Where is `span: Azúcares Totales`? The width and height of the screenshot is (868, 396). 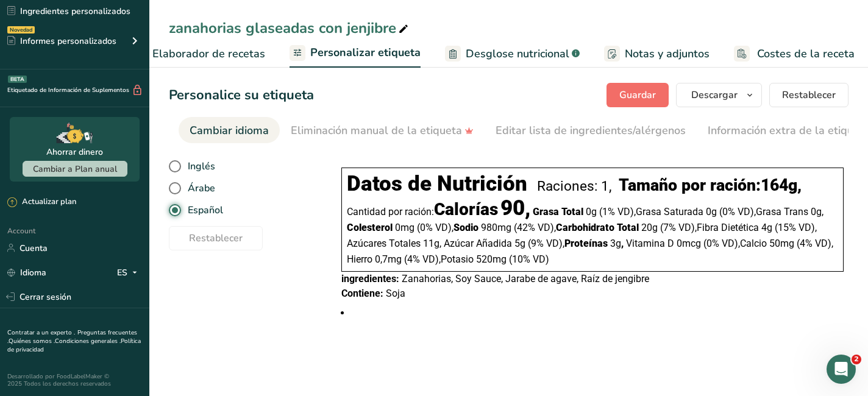 span: Azúcares Totales is located at coordinates (384, 243).